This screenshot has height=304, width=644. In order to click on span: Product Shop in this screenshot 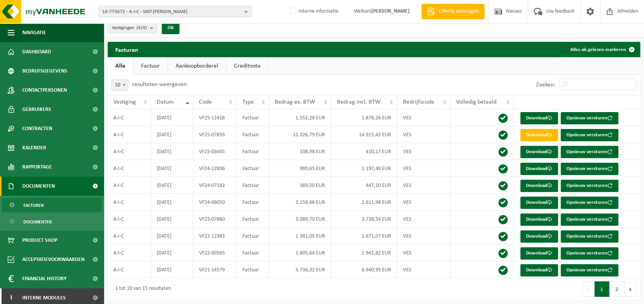, I will do `click(40, 241)`.